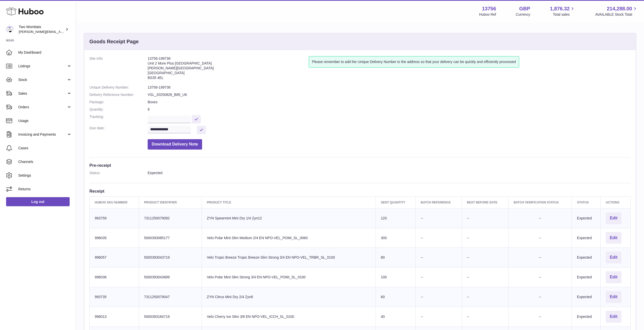  Describe the element at coordinates (360, 166) in the screenshot. I see `h3: Pre-receipt` at that location.